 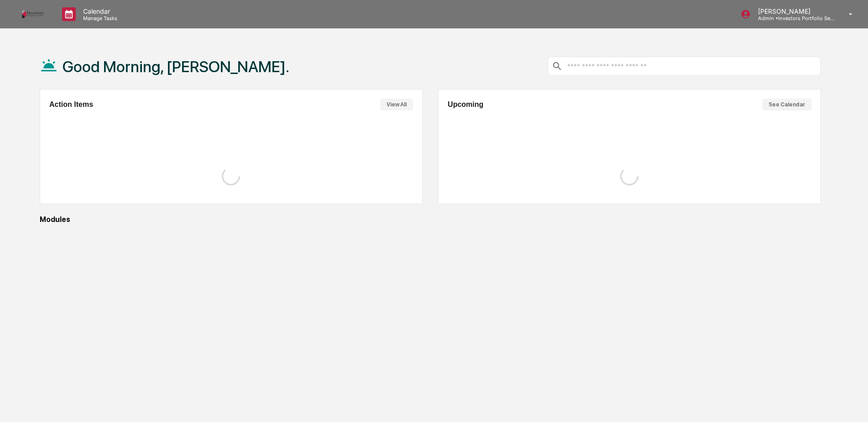 What do you see at coordinates (99, 19) in the screenshot?
I see `p: Manage Tasks` at bounding box center [99, 19].